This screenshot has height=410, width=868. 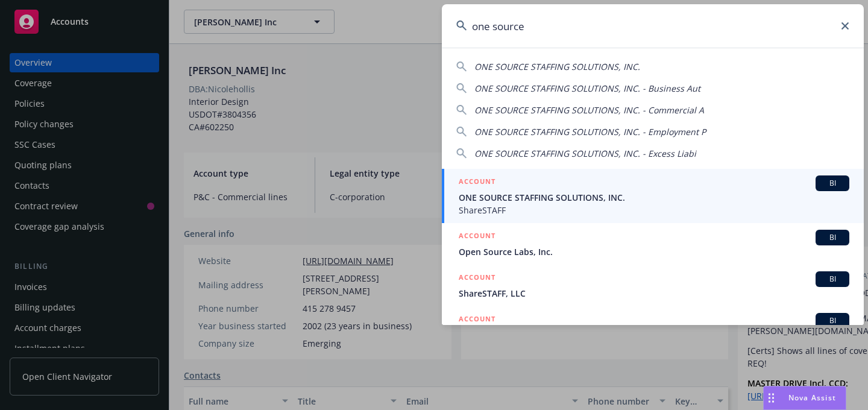 I want to click on button: Nova Assist, so click(x=804, y=398).